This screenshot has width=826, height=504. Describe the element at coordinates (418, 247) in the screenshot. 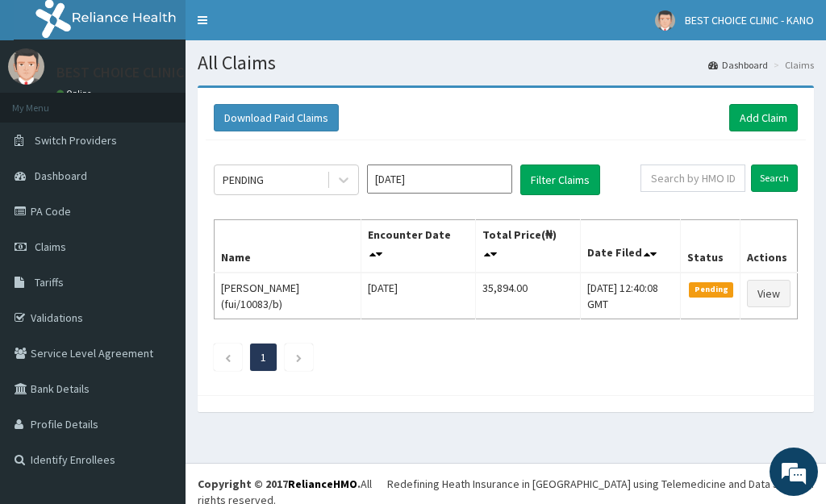

I see `th: Encounter Date` at that location.